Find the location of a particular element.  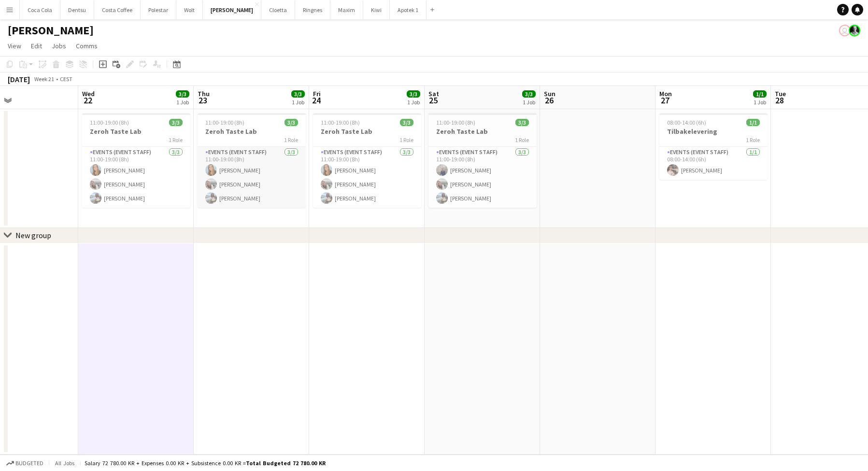

span: Edit is located at coordinates (36, 46).